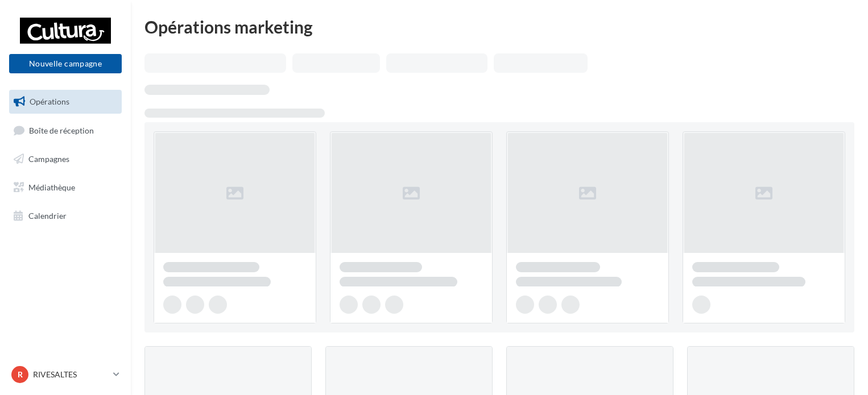  I want to click on span: Médiathèque, so click(52, 187).